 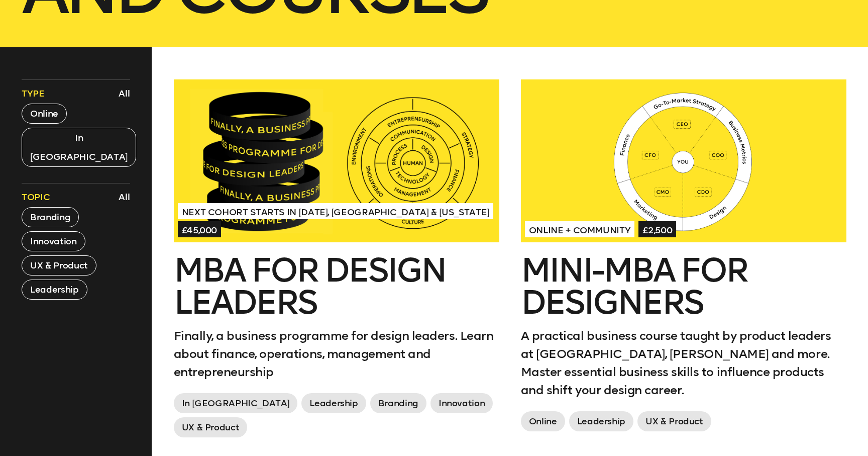 What do you see at coordinates (33, 94) in the screenshot?
I see `span: Type` at bounding box center [33, 94].